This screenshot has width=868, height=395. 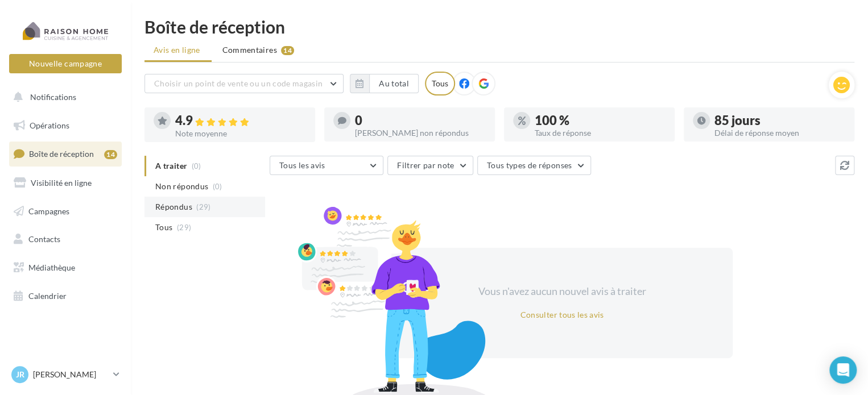 I want to click on div: 4.9, so click(x=240, y=121).